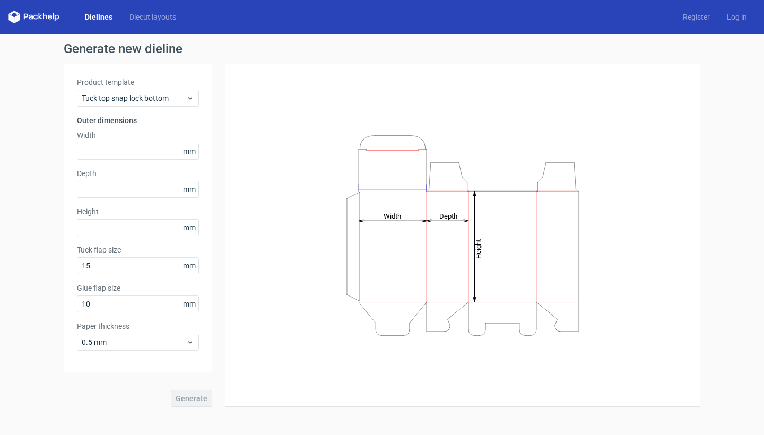 The height and width of the screenshot is (435, 764). What do you see at coordinates (138, 212) in the screenshot?
I see `label: Height` at bounding box center [138, 212].